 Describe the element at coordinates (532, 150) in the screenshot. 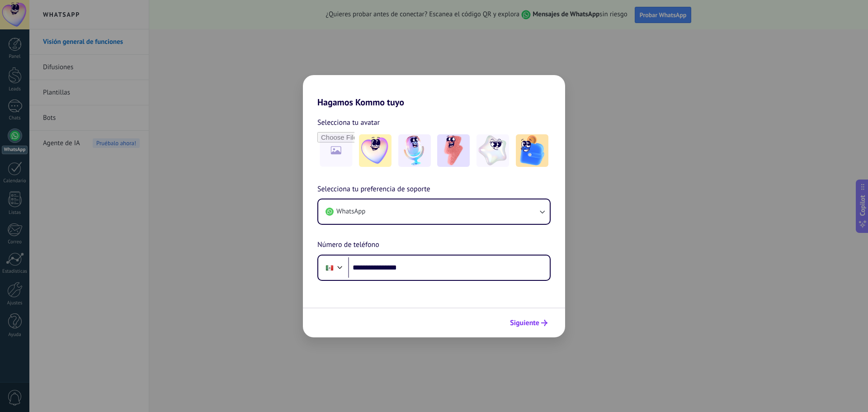

I see `img: -5.jpeg` at that location.